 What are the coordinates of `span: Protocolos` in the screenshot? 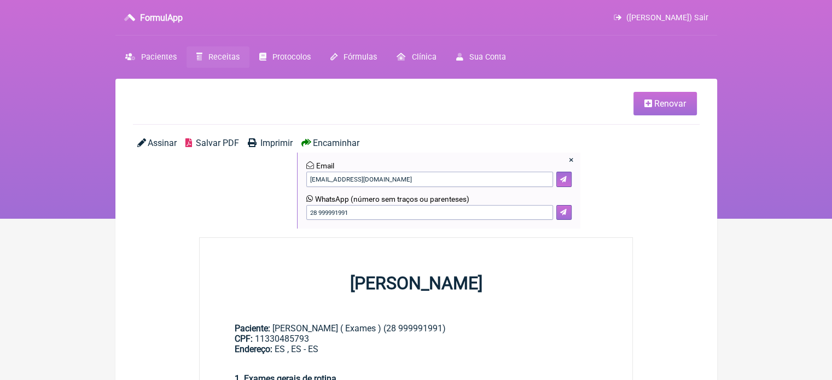 It's located at (292, 57).